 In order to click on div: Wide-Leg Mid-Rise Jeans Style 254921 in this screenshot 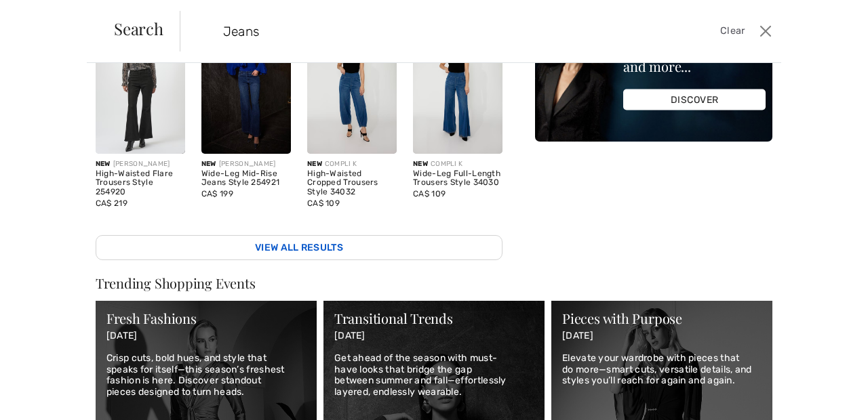, I will do `click(246, 179)`.